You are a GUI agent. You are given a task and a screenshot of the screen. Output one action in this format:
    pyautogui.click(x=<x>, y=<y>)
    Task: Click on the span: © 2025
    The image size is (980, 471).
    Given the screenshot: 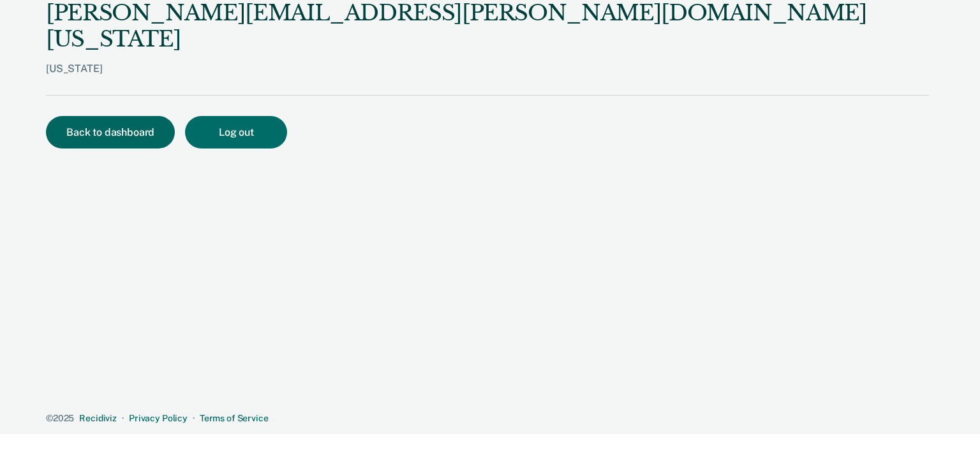 What is the action you would take?
    pyautogui.click(x=60, y=419)
    